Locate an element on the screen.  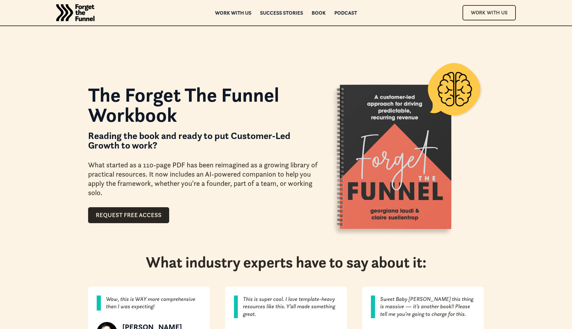
div: Success Stories is located at coordinates (281, 13).